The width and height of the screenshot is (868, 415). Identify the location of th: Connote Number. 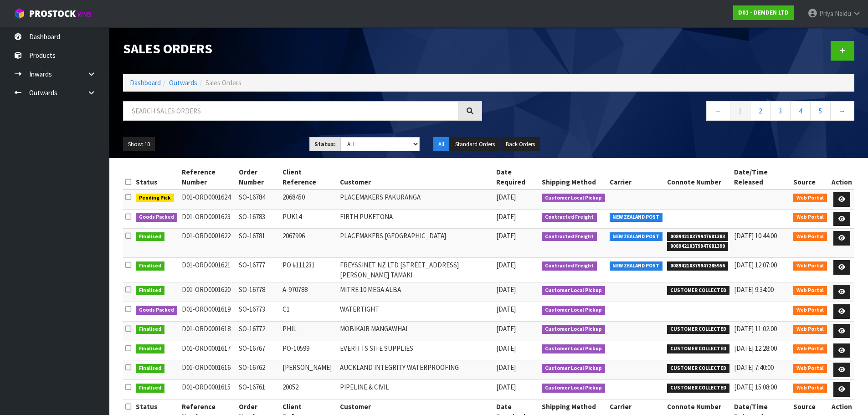
(698, 177).